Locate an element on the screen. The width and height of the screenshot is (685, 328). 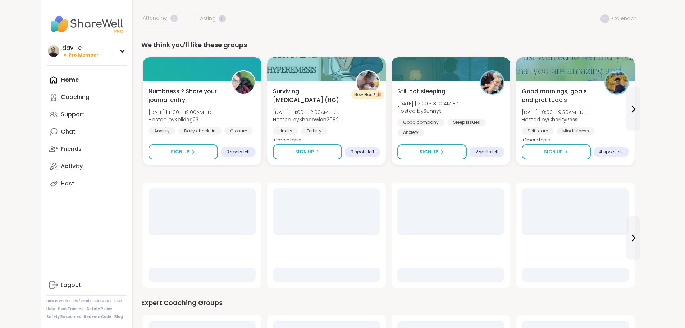
a: Host is located at coordinates (86, 183).